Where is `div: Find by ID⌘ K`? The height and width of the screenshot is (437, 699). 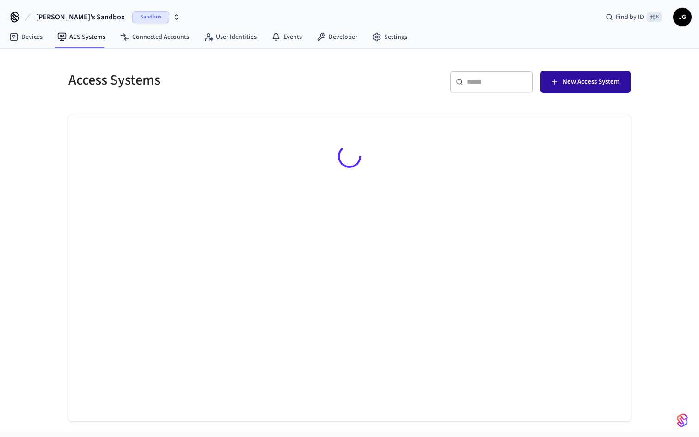
div: Find by ID⌘ K is located at coordinates (634, 17).